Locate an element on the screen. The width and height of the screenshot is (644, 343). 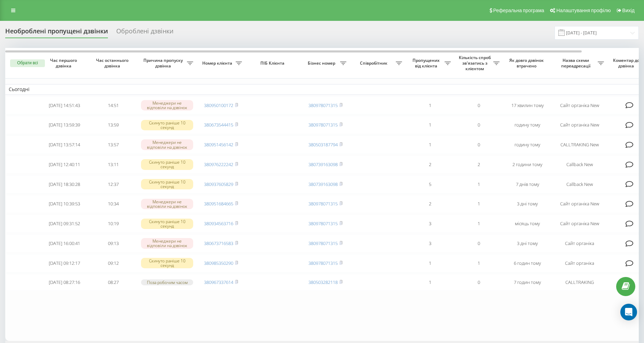
span: Причина пропуску дзвінка is located at coordinates (164, 63).